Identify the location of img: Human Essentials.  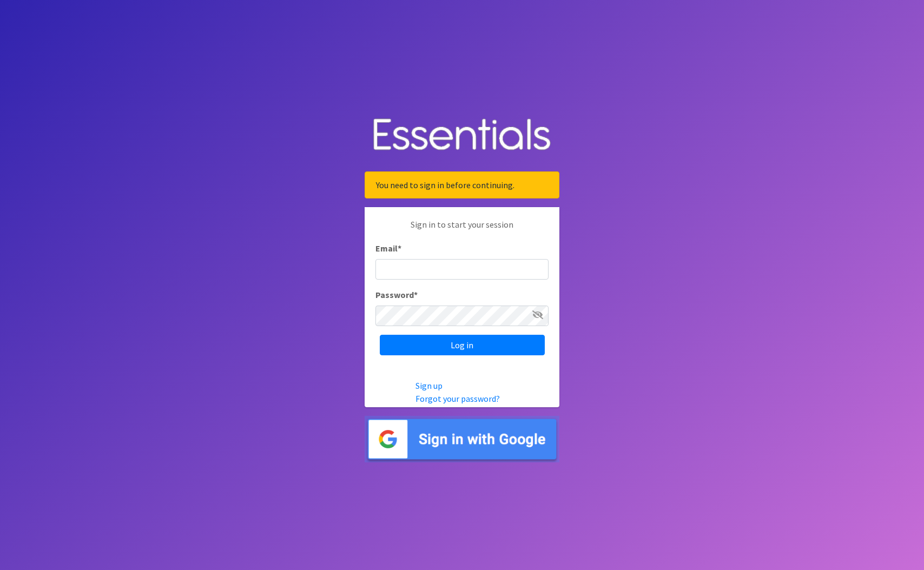
(462, 135).